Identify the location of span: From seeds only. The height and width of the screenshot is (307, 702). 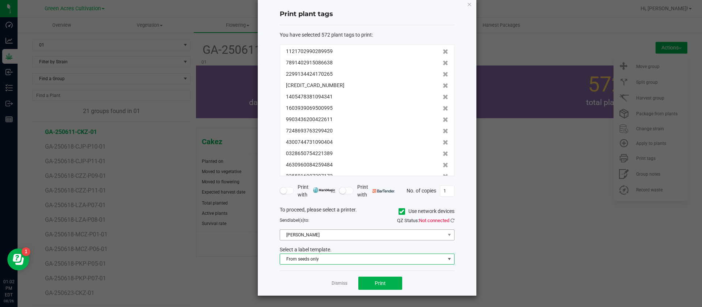
(362, 259).